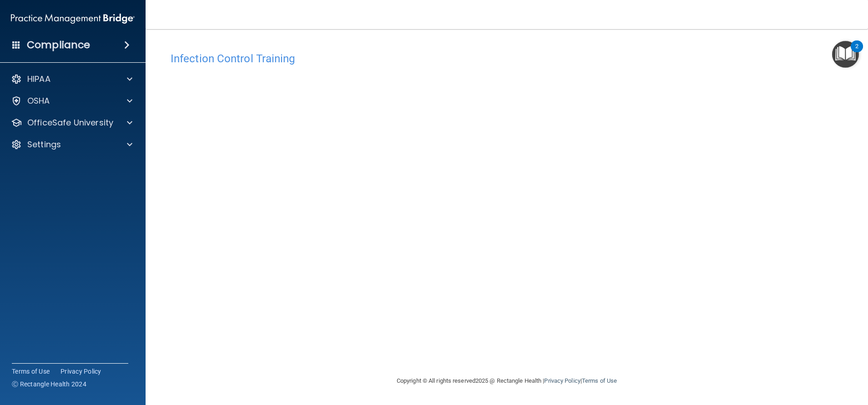 The width and height of the screenshot is (868, 405). I want to click on a: OfficeSafe University, so click(72, 123).